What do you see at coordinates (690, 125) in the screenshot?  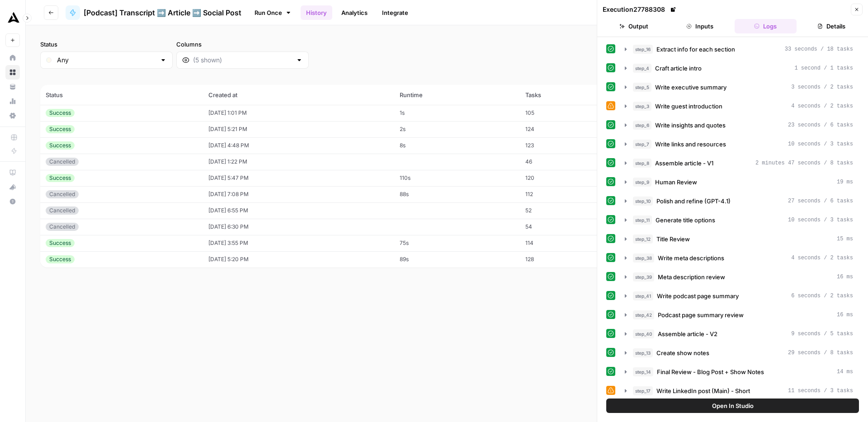 I see `span: Write insights and quotes` at bounding box center [690, 125].